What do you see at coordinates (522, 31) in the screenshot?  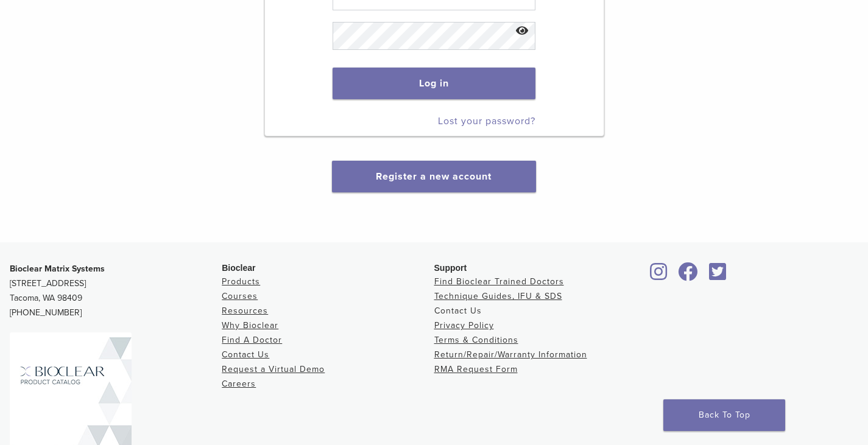 I see `button: Show password` at bounding box center [522, 31].